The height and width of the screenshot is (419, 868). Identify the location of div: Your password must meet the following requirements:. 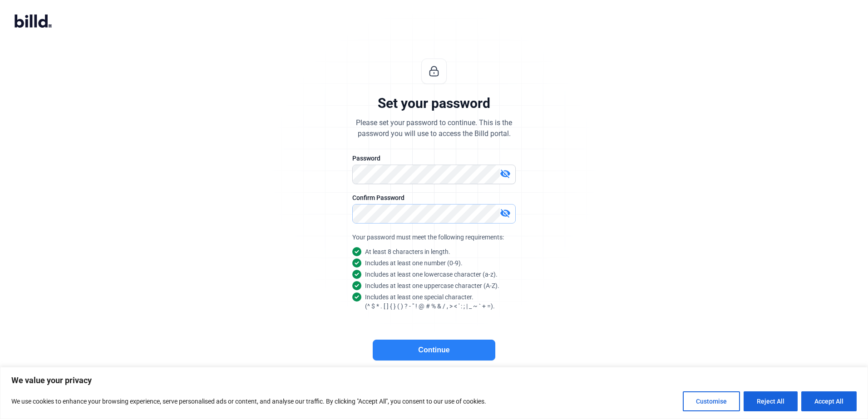
(434, 237).